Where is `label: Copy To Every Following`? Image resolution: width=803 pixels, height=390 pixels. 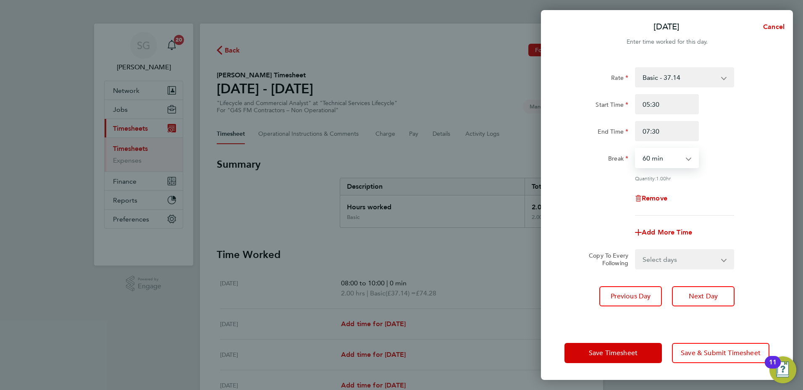 label: Copy To Every Following is located at coordinates (605, 259).